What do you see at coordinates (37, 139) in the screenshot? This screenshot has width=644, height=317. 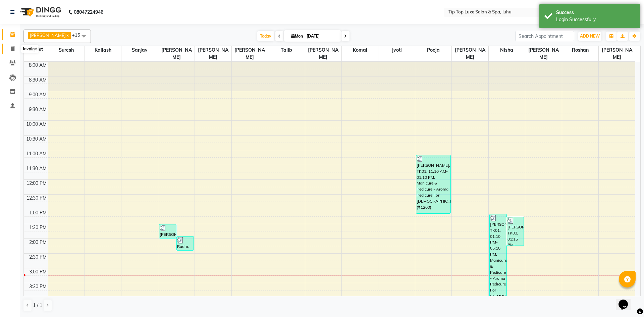 I see `div: 10:30 AM` at bounding box center [37, 139].